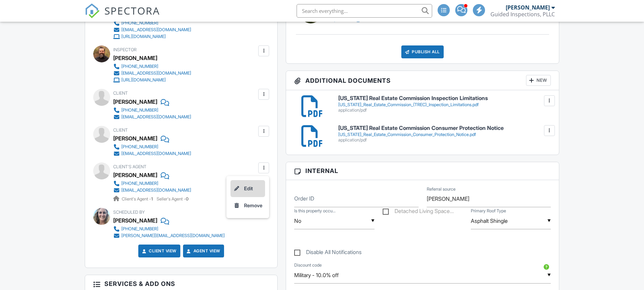  Describe the element at coordinates (488, 211) in the screenshot. I see `label: Primary Roof Type` at that location.